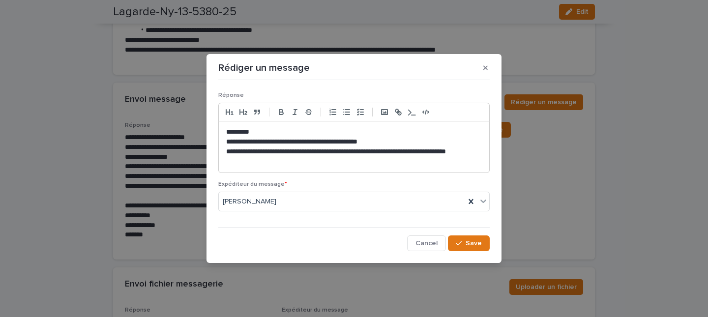 Image resolution: width=708 pixels, height=317 pixels. What do you see at coordinates (468, 243) in the screenshot?
I see `button: Save` at bounding box center [468, 243].